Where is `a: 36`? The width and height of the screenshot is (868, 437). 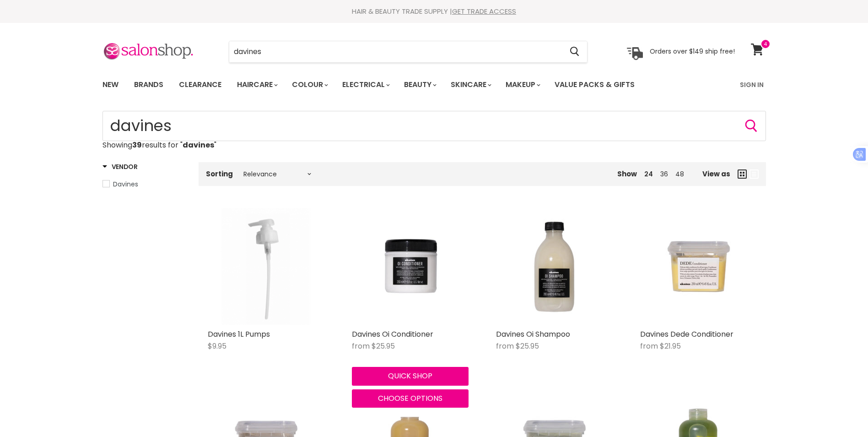 a: 36 is located at coordinates (664, 174).